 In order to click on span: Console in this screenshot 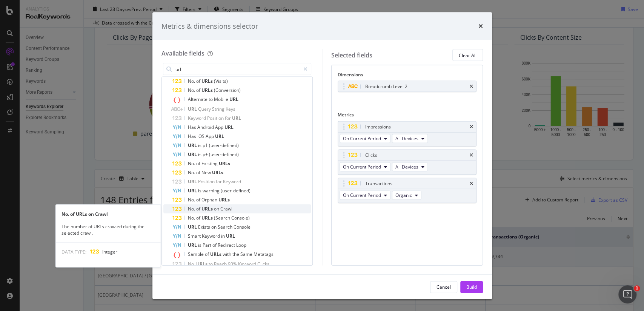, I will do `click(242, 227)`.